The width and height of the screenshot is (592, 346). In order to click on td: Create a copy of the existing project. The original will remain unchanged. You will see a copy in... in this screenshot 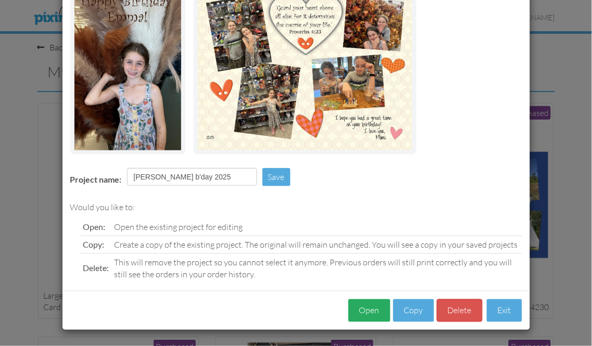, I will do `click(317, 245)`.